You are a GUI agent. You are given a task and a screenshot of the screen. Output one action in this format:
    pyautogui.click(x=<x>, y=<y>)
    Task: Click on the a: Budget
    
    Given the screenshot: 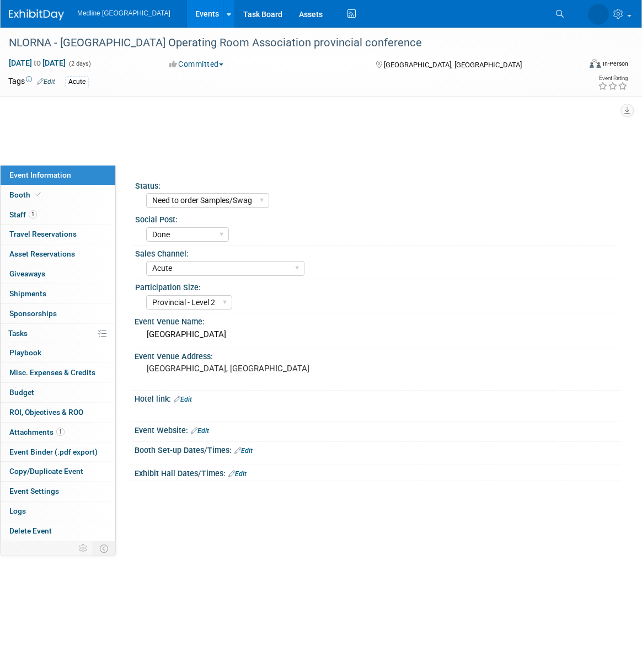 What is the action you would take?
    pyautogui.click(x=58, y=392)
    